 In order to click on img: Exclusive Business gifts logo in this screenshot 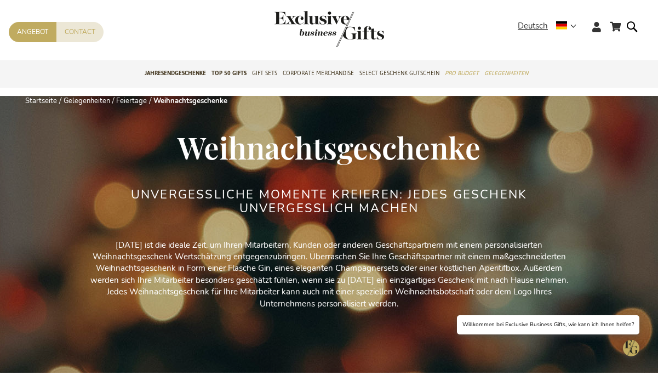, I will do `click(329, 29)`.